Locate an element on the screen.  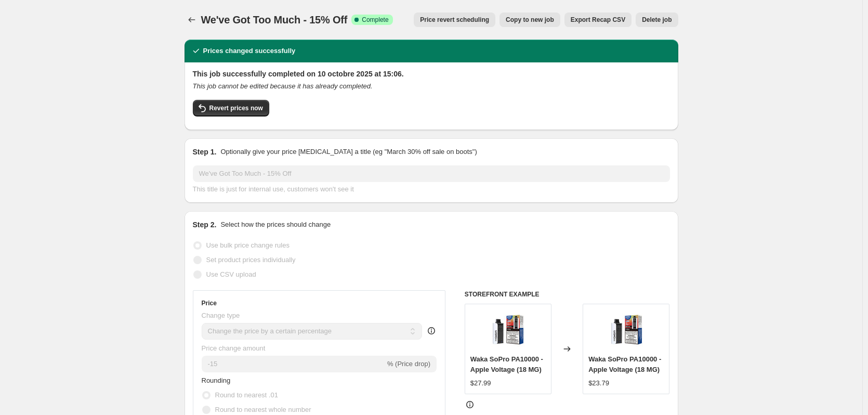
span: This title is just for internal use, customers won't see it is located at coordinates (273, 188).